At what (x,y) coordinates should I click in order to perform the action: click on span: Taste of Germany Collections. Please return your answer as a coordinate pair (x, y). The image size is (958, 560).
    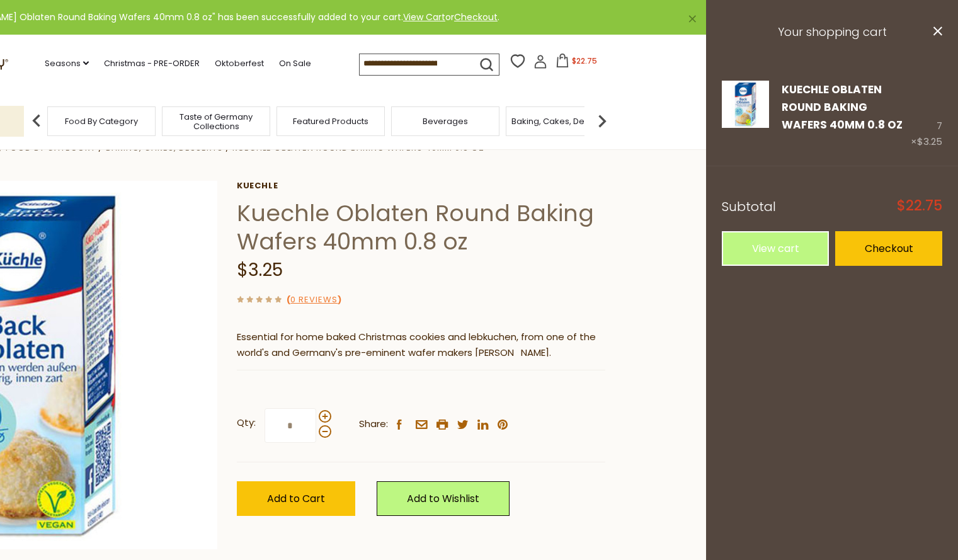
    Looking at the image, I should click on (216, 122).